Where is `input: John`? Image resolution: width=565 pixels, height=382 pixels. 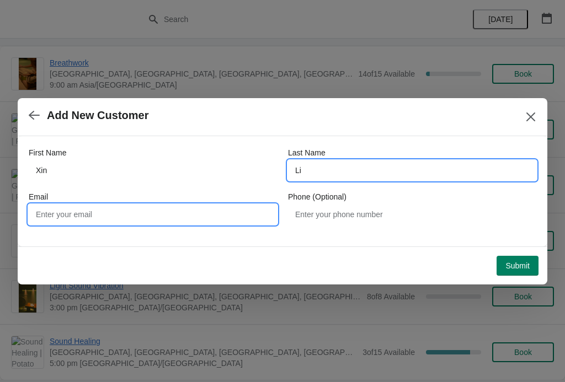
input: John is located at coordinates (153, 171).